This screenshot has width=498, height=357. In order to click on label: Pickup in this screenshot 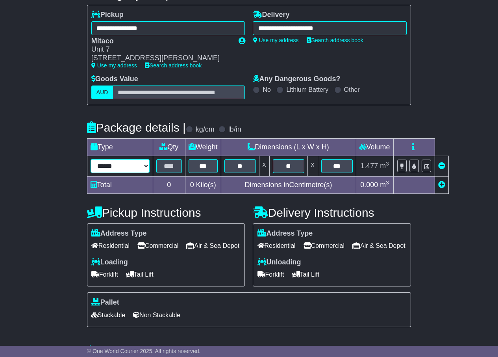, I will do `click(107, 15)`.